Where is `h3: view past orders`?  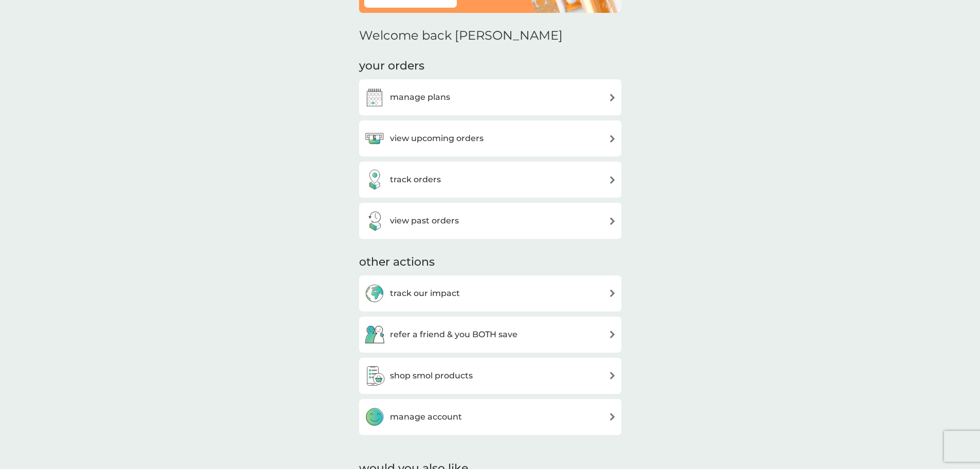
h3: view past orders is located at coordinates (424, 221).